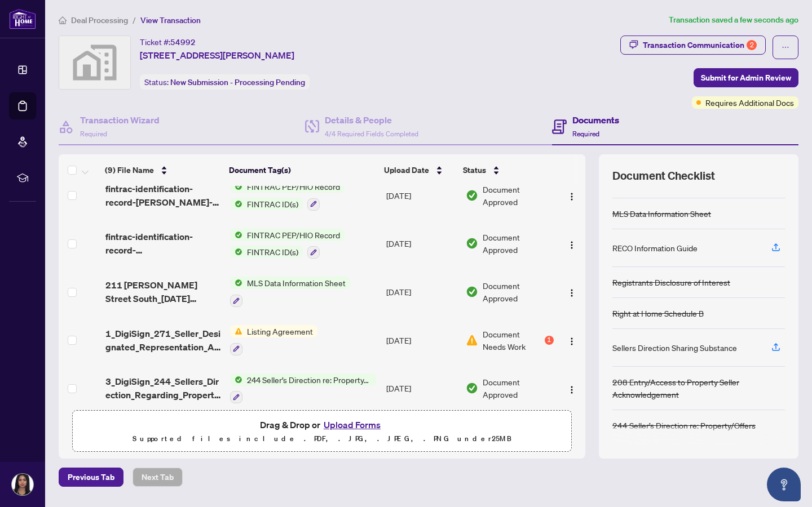 The height and width of the screenshot is (507, 812). I want to click on span: 54992, so click(183, 42).